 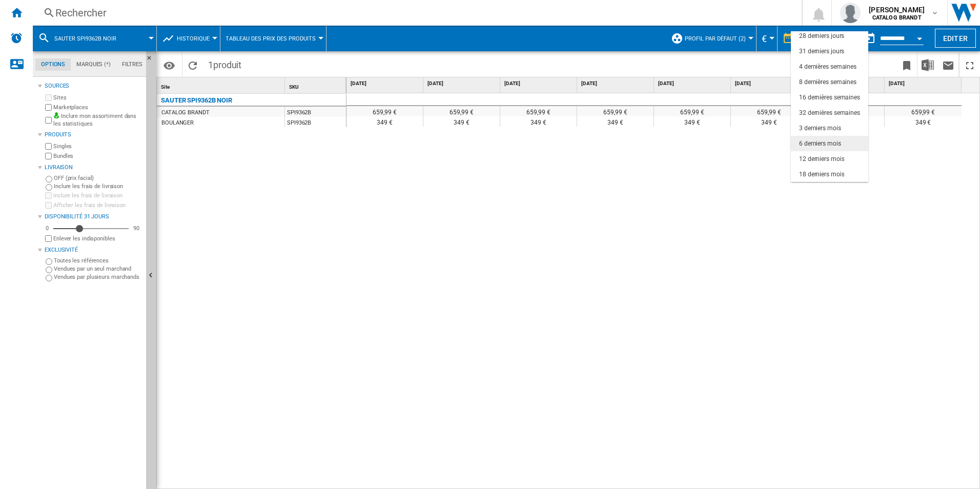 I want to click on div: 18 derniers mois, so click(x=821, y=174).